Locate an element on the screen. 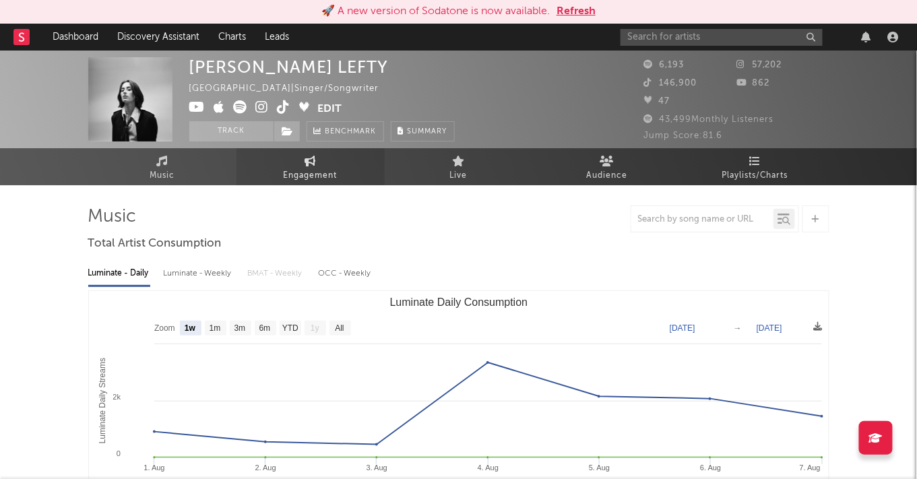  a: Audience is located at coordinates (607, 167).